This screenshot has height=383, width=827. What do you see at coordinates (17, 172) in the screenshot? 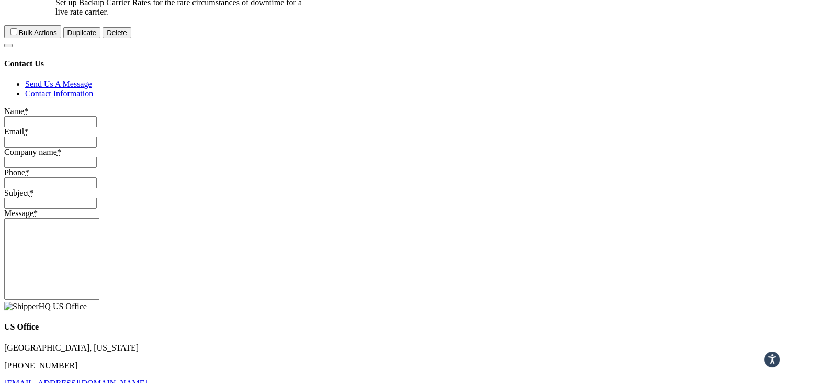
I see `label: Phone` at bounding box center [17, 172].